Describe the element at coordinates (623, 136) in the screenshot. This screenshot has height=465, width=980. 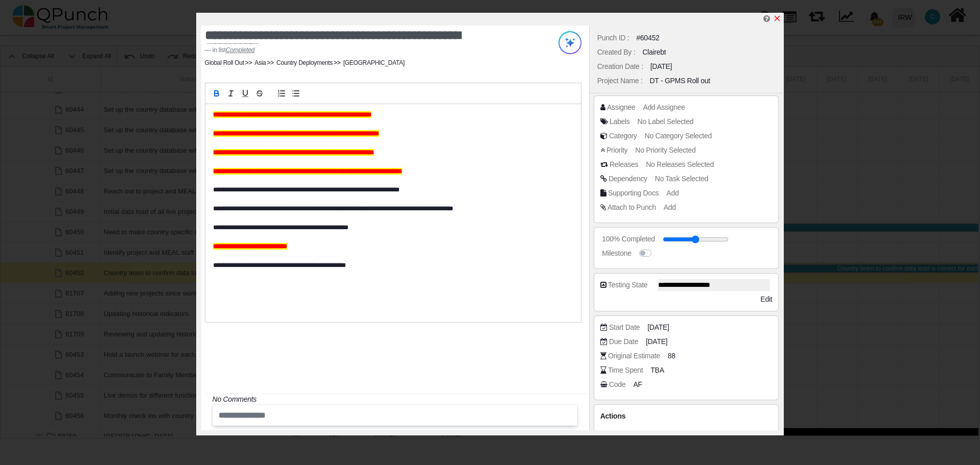
I see `div: Category` at that location.